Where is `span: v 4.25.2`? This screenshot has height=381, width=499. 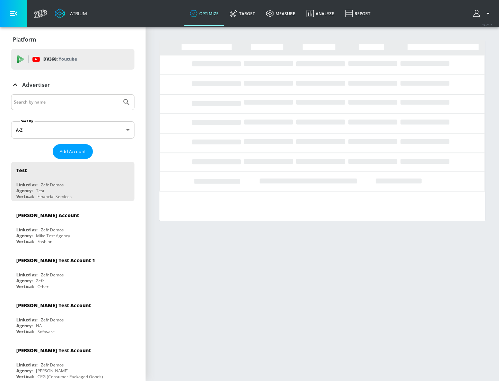
span: v 4.25.2 is located at coordinates (487, 25).